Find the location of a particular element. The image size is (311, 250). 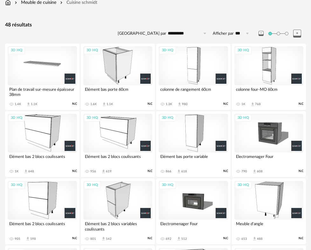

a: 3D HQ Elément bas 2 blocs coulissants 956 Download icon 619 N.C is located at coordinates (118, 144).